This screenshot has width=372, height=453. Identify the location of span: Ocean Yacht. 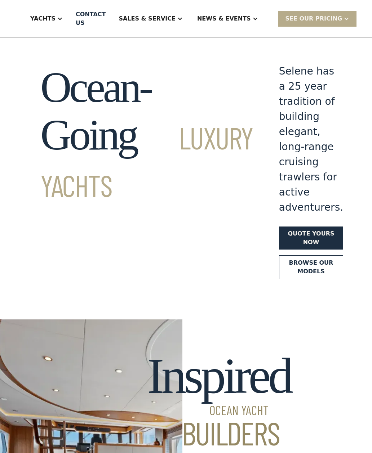
(219, 410).